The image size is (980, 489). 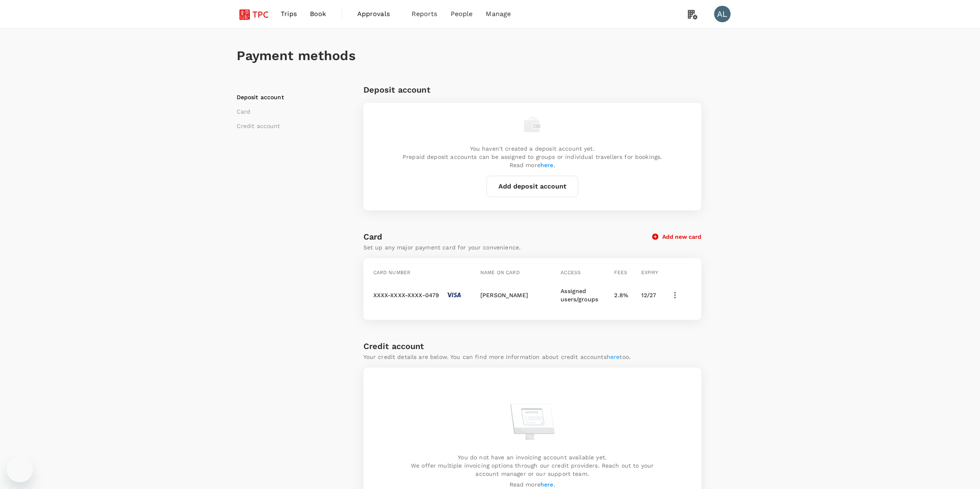 I want to click on span: Reports, so click(x=424, y=14).